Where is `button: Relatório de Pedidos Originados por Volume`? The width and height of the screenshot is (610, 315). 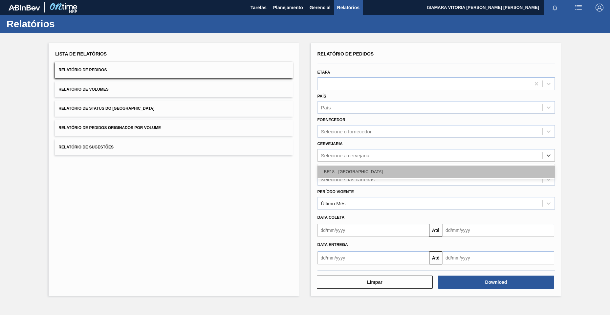 button: Relatório de Pedidos Originados por Volume is located at coordinates (174, 128).